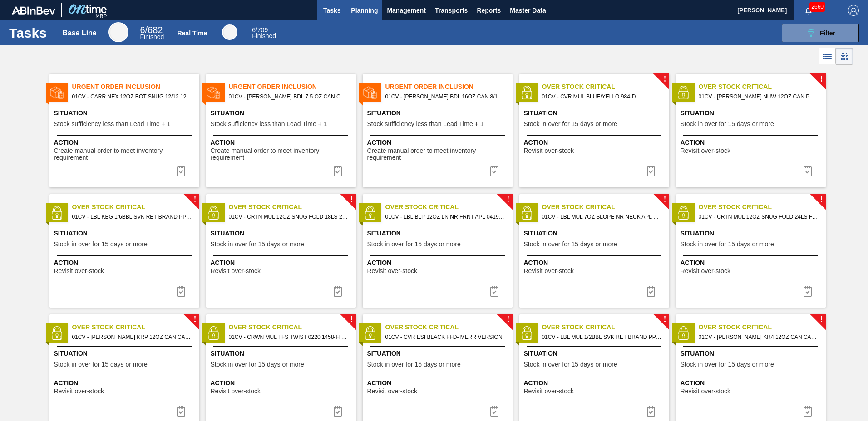  I want to click on span: Stock sufficiency less than Lead Time + 1, so click(269, 124).